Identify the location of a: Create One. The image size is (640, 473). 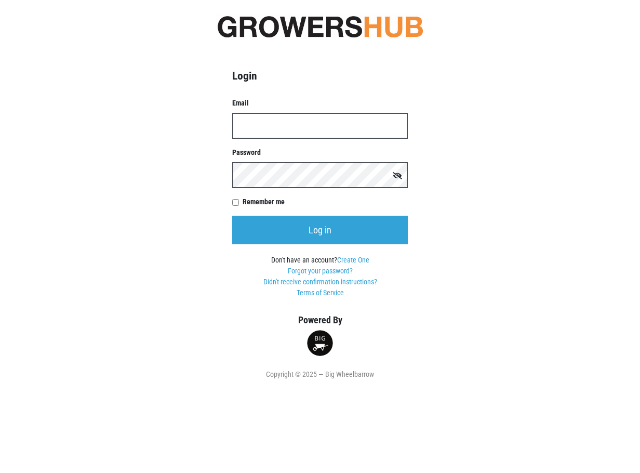
(353, 260).